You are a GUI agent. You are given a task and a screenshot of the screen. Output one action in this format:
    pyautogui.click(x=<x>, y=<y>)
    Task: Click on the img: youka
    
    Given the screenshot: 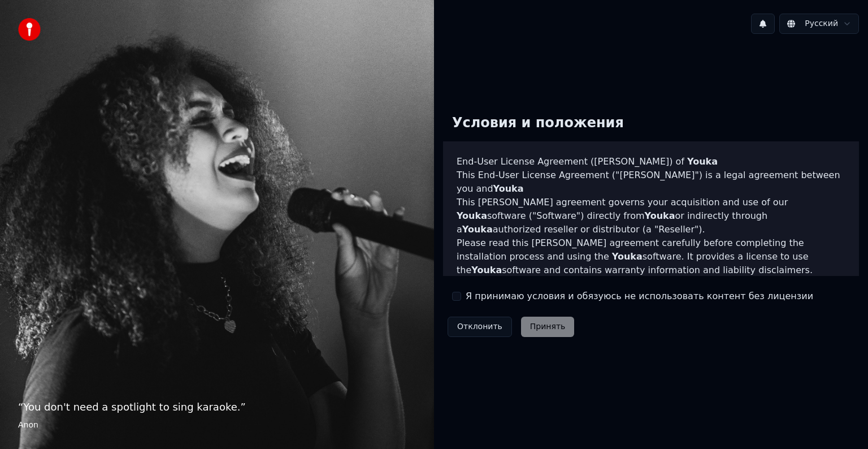 What is the action you would take?
    pyautogui.click(x=29, y=30)
    